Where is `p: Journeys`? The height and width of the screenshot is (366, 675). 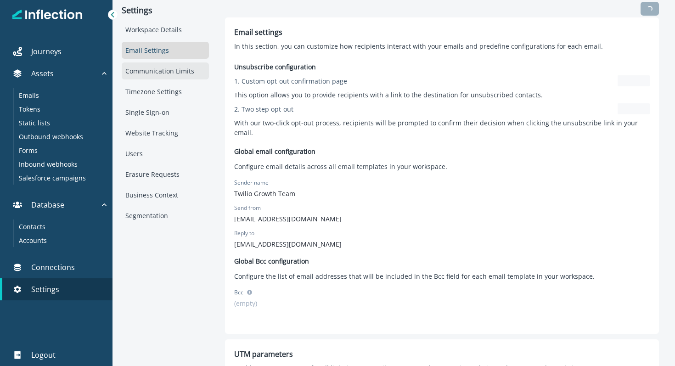
p: Journeys is located at coordinates (46, 51).